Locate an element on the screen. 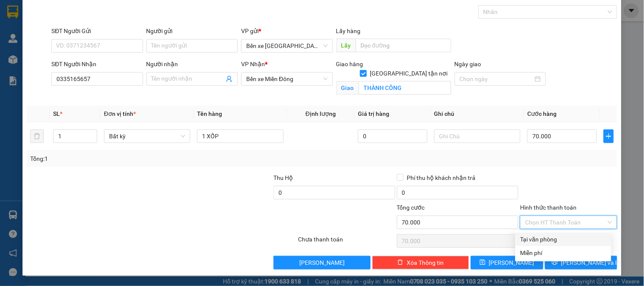 This screenshot has width=644, height=286. div: Miễn phí is located at coordinates (563, 253).